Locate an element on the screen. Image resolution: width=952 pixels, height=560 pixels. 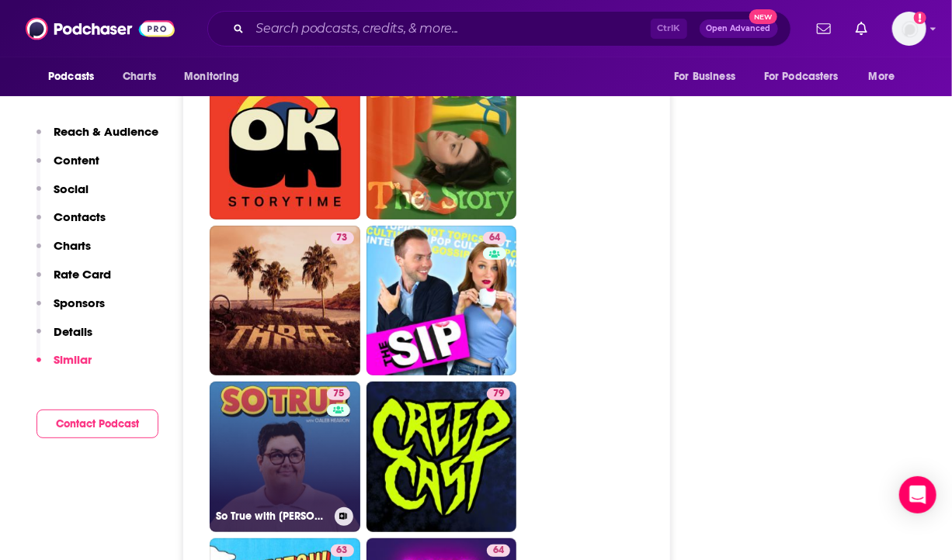
a: 63 is located at coordinates (343, 551).